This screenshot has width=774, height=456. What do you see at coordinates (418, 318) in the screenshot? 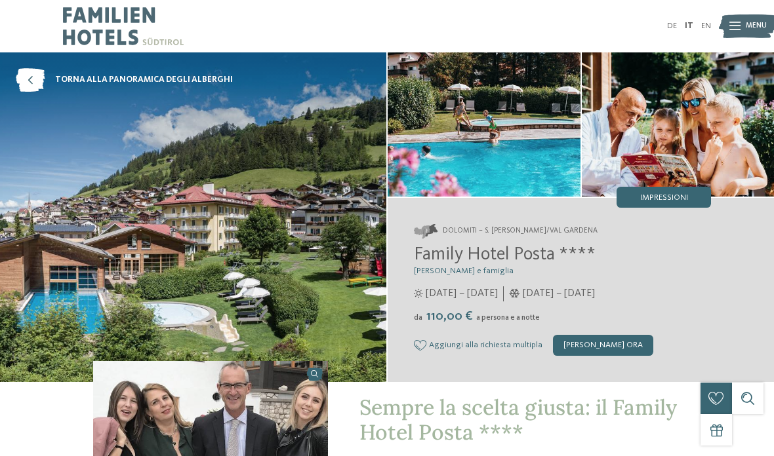
I see `span: da` at bounding box center [418, 318].